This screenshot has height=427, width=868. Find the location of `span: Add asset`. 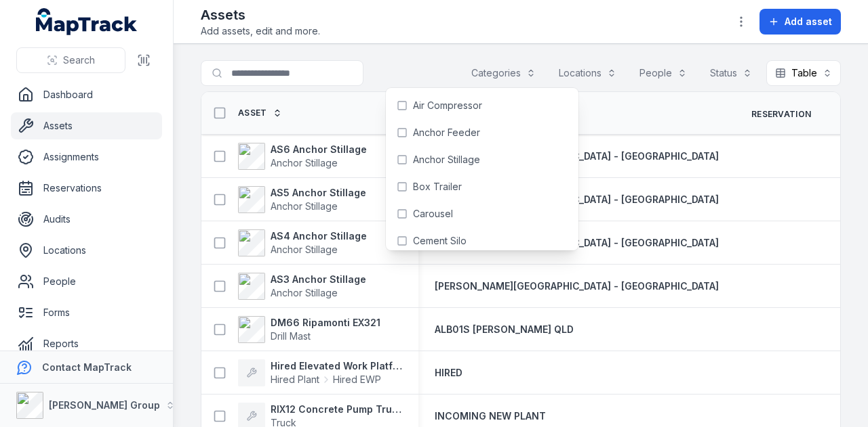

span: Add asset is located at coordinates (808, 21).